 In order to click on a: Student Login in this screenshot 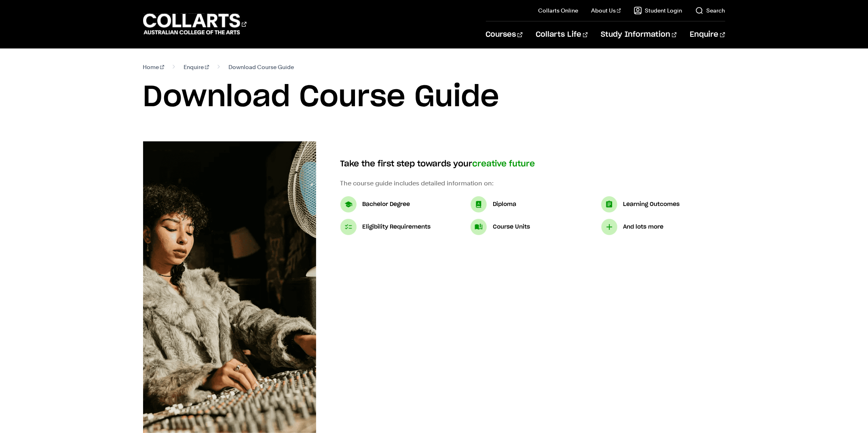, I will do `click(658, 10)`.